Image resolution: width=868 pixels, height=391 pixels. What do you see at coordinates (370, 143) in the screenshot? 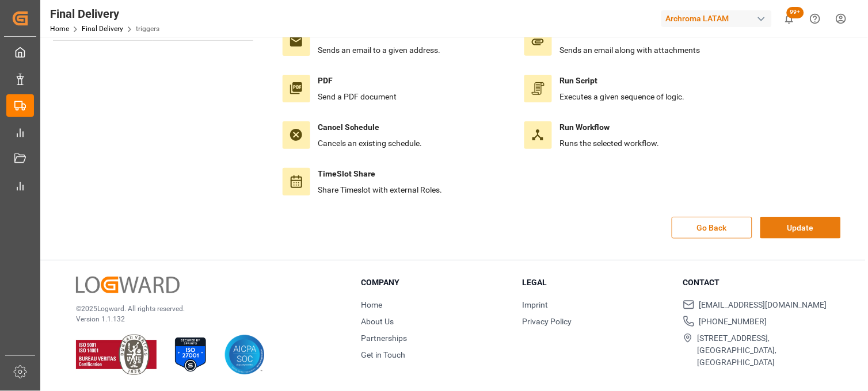
I see `span: Cancels an existing schedule.` at bounding box center [370, 143].